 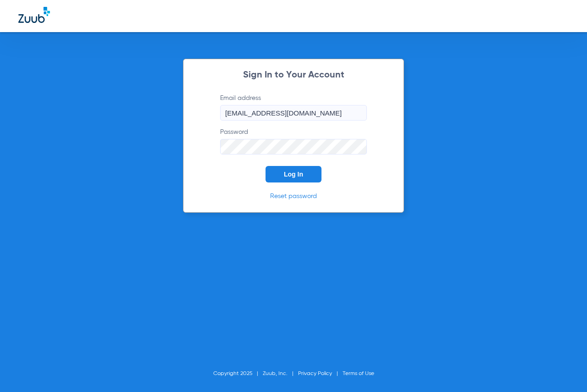 I want to click on input: Password, so click(x=294, y=147).